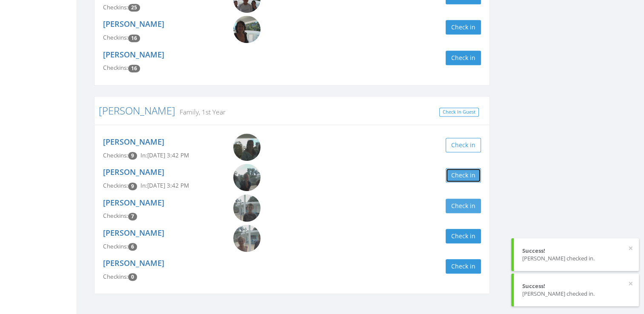  Describe the element at coordinates (459, 112) in the screenshot. I see `a: Check In Guest` at that location.